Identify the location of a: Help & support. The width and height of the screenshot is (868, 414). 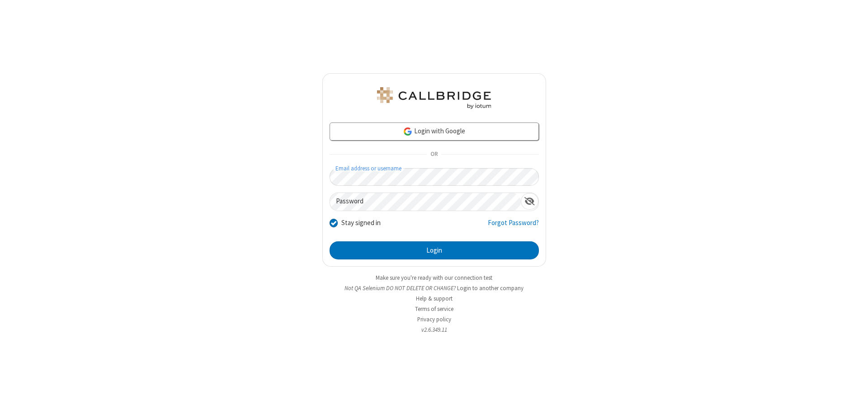
(434, 298).